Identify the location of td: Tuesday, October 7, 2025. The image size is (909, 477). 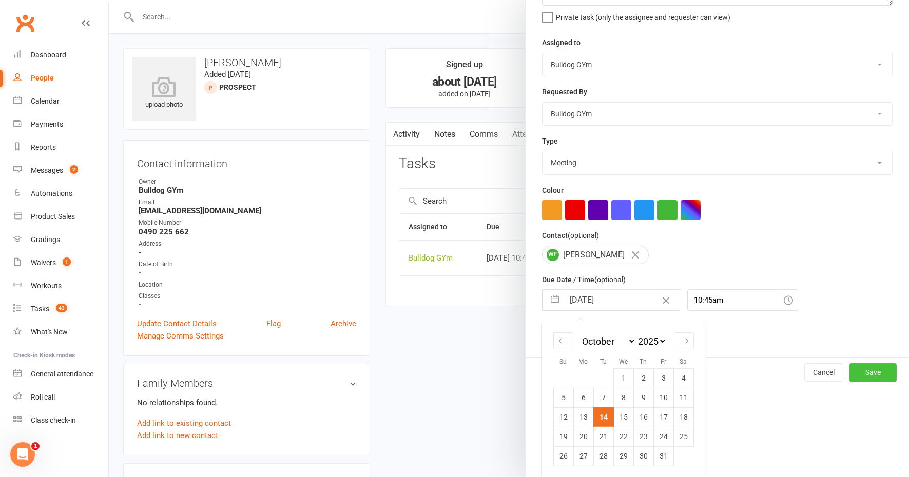
(603, 398).